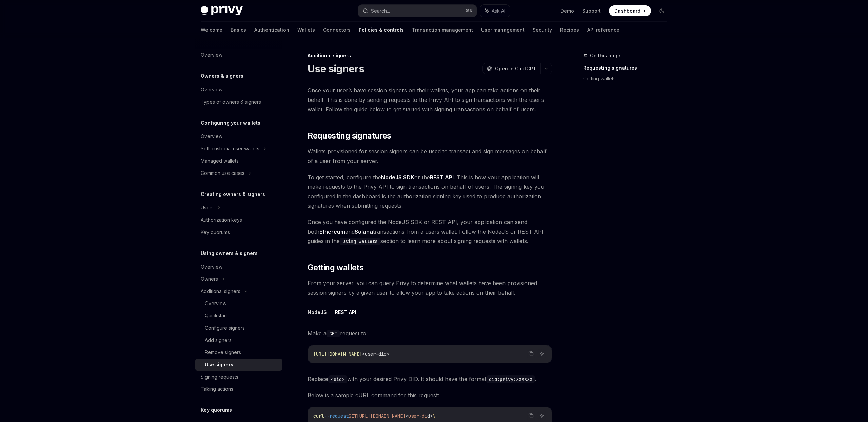 This screenshot has width=868, height=422. I want to click on a: Managed wallets, so click(239, 161).